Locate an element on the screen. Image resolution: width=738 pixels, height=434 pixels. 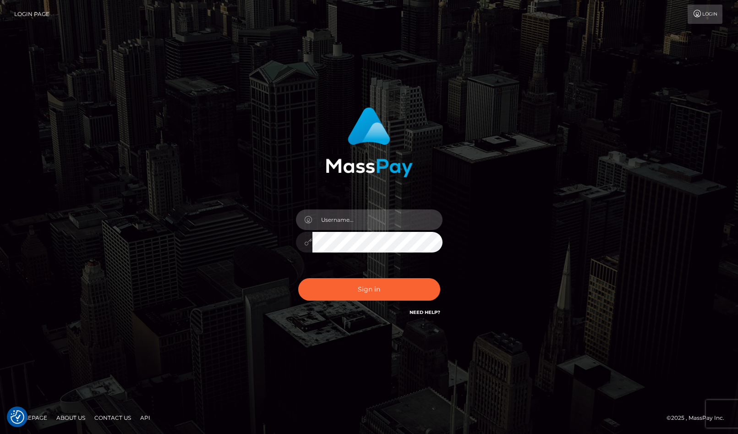
button: Sign in is located at coordinates (369, 289).